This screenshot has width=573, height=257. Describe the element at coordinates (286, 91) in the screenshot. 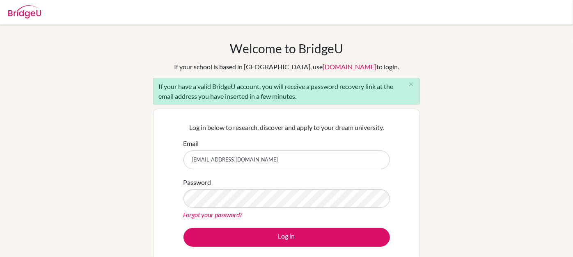

I see `div: If your have a valid BridgeU account, you will receive a password recovery link at the email addr...` at that location.